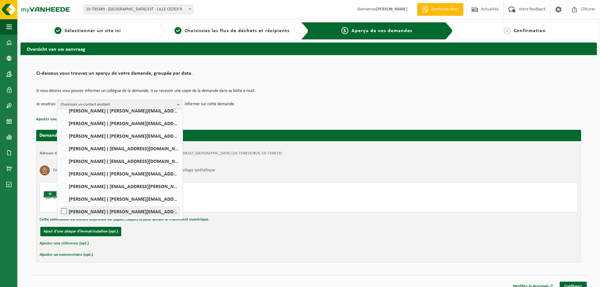 The image size is (600, 287). Describe the element at coordinates (210, 104) in the screenshot. I see `p: informer sur cette demande.` at that location.